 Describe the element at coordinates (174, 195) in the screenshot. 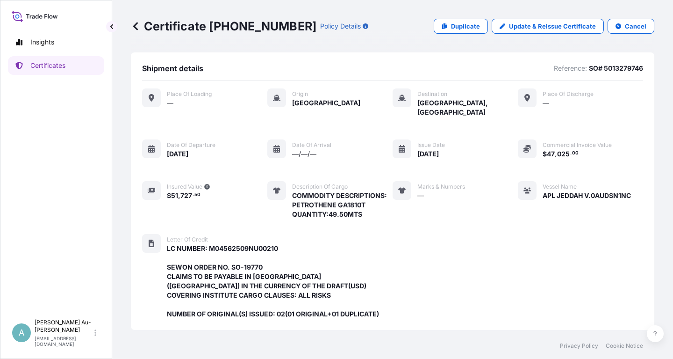

I see `span: 51` at that location.